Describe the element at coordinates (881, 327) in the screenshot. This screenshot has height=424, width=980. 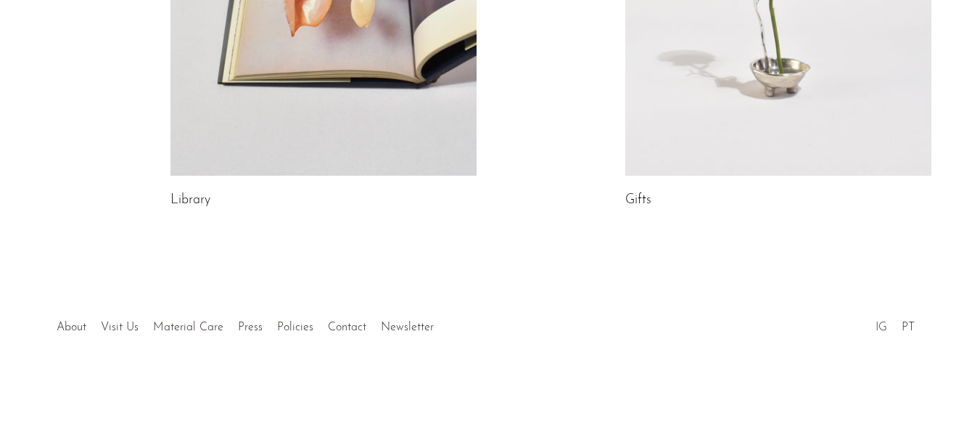
I see `a: IG` at that location.